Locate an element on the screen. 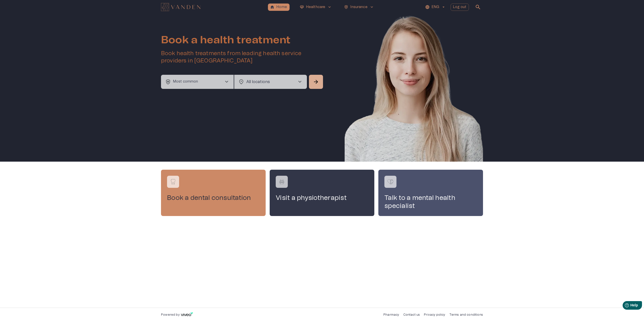 The width and height of the screenshot is (644, 322). span: home is located at coordinates (272, 7).